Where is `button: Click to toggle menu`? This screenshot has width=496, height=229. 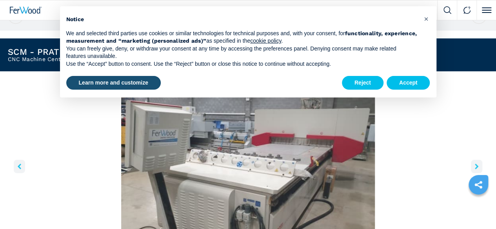 button: Click to toggle menu is located at coordinates (486, 10).